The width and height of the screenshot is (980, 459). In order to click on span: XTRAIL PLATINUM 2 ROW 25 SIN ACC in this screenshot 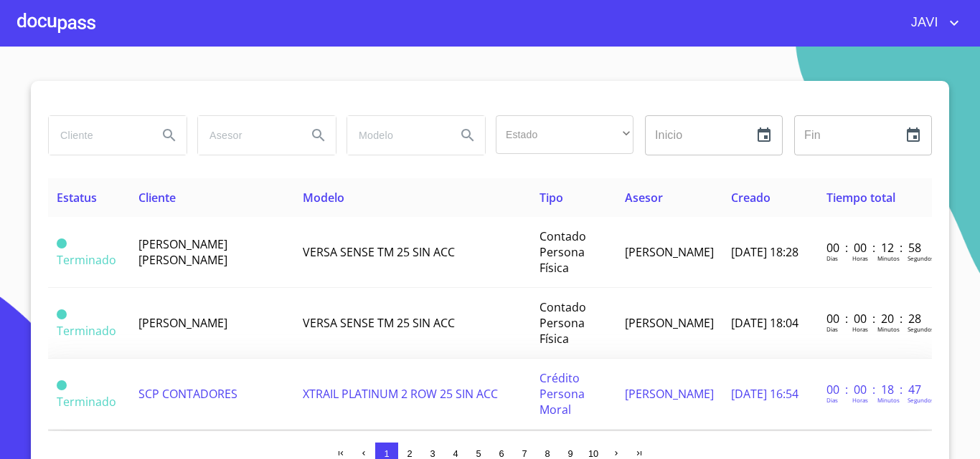, I will do `click(400, 395)`.